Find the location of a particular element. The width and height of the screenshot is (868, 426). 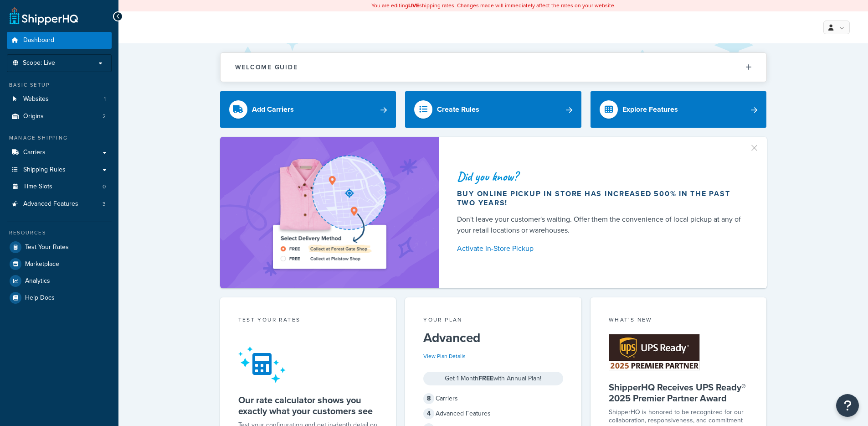

div: What's New is located at coordinates (678, 321).